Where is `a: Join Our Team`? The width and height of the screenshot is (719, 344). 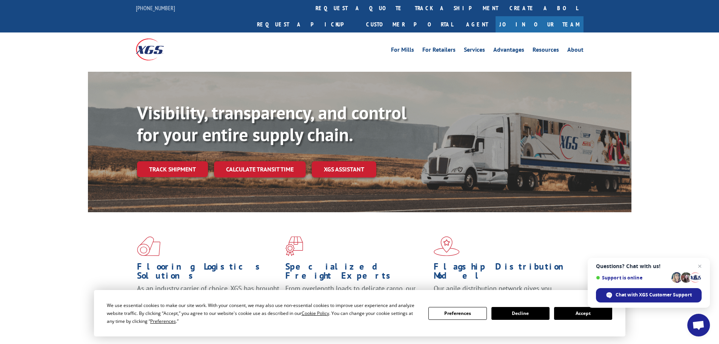 a: Join Our Team is located at coordinates (539, 24).